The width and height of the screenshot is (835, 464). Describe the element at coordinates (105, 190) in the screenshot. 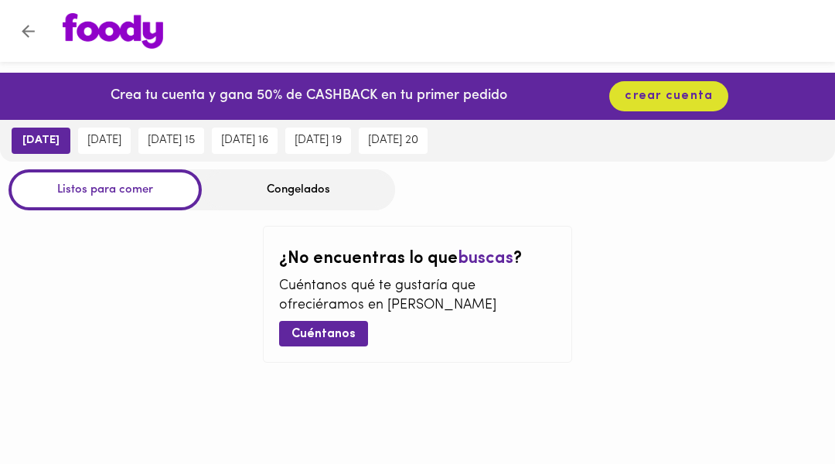

I see `div: Listos para comer` at that location.